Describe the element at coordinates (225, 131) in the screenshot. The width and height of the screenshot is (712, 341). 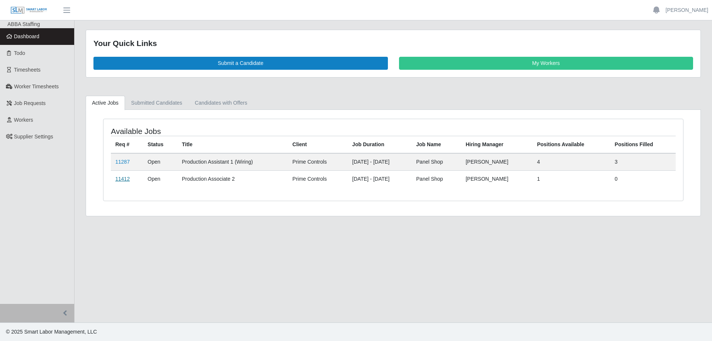
I see `h4: Available Jobs` at that location.